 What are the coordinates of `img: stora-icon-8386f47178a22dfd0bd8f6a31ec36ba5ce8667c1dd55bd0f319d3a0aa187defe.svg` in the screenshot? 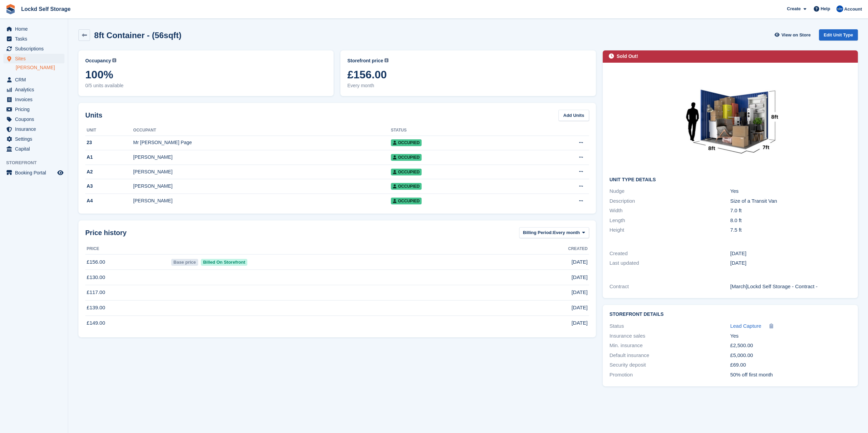 It's located at (11, 9).